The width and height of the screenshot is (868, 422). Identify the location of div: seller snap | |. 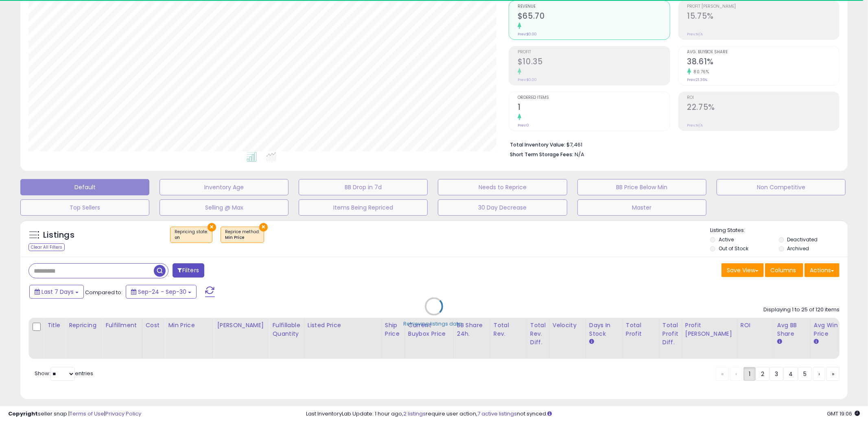
(75, 413).